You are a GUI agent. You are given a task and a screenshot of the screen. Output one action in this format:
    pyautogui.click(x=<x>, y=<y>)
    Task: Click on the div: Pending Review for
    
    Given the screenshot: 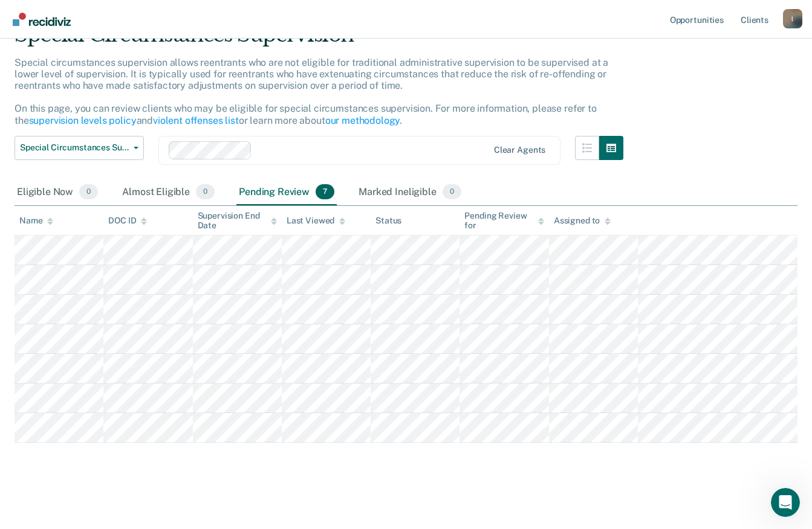 What is the action you would take?
    pyautogui.click(x=504, y=222)
    